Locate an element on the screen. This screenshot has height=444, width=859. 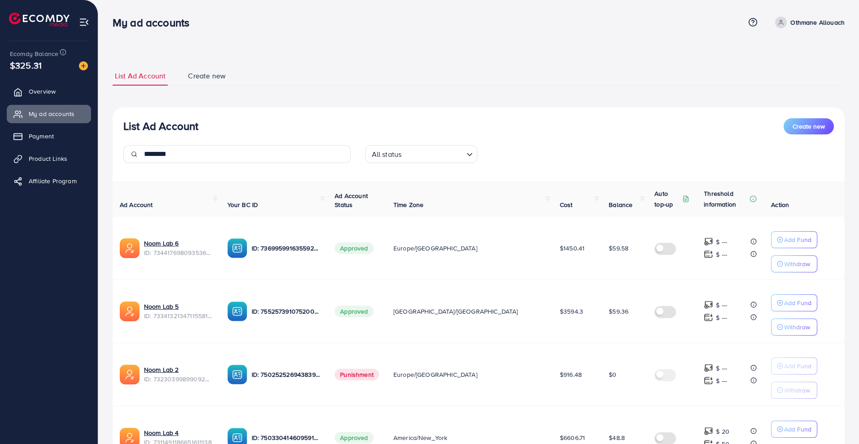
span: ID: 7344176980935360513 is located at coordinates (178, 253).